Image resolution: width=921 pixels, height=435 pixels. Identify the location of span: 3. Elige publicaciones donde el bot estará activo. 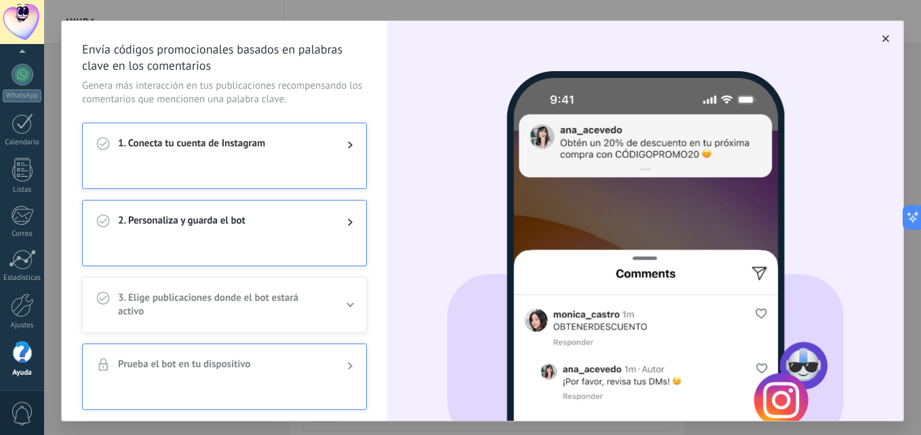
(222, 305).